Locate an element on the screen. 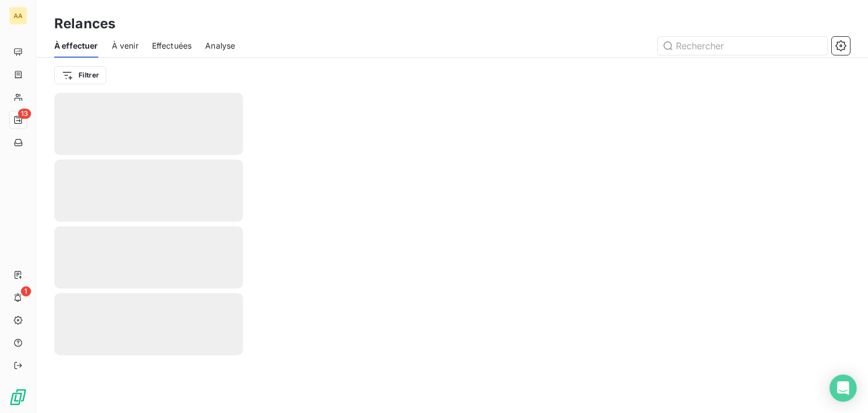  input: Rechercher is located at coordinates (743, 46).